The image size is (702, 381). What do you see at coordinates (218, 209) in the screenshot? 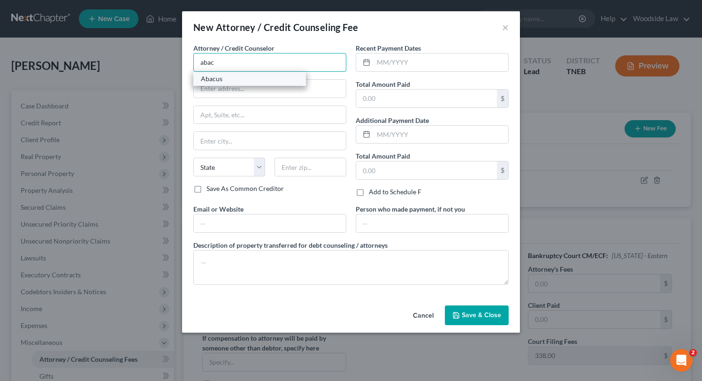
I see `label: Email or Website` at bounding box center [218, 209].